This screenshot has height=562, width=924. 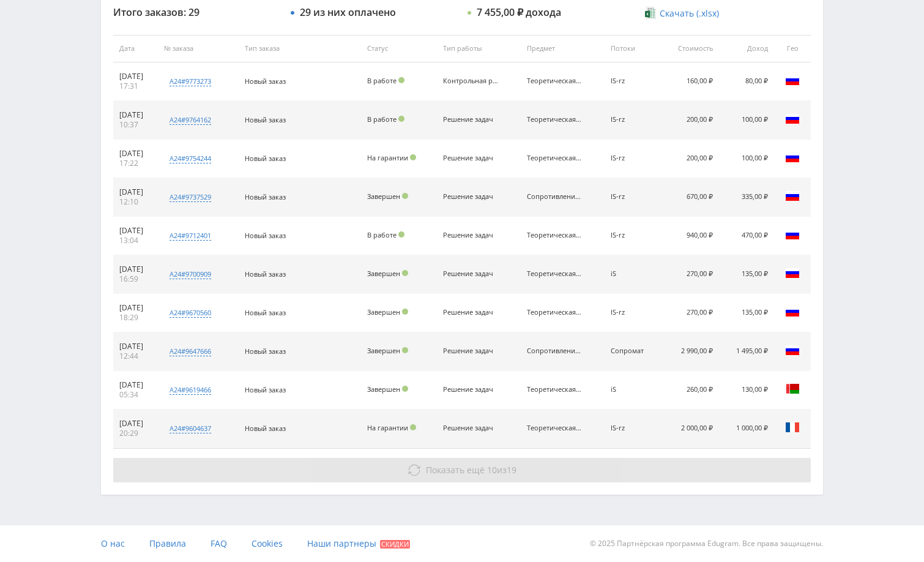 What do you see at coordinates (219, 543) in the screenshot?
I see `span: FAQ` at bounding box center [219, 543].